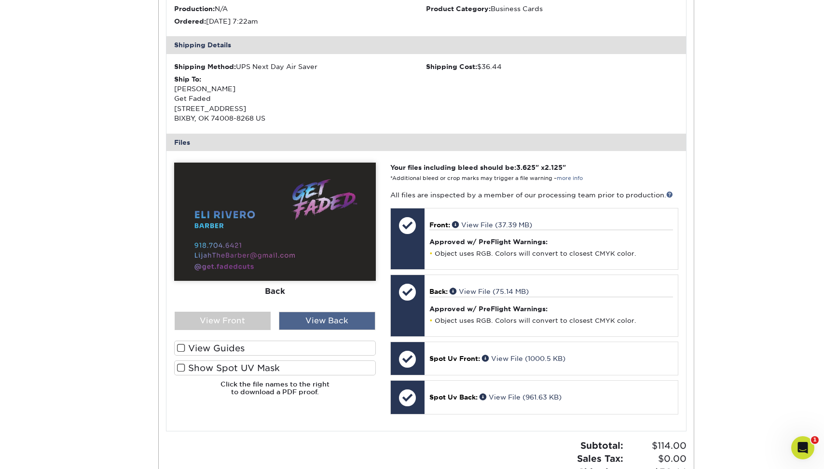  I want to click on span: Spot Uv Front:, so click(454, 358).